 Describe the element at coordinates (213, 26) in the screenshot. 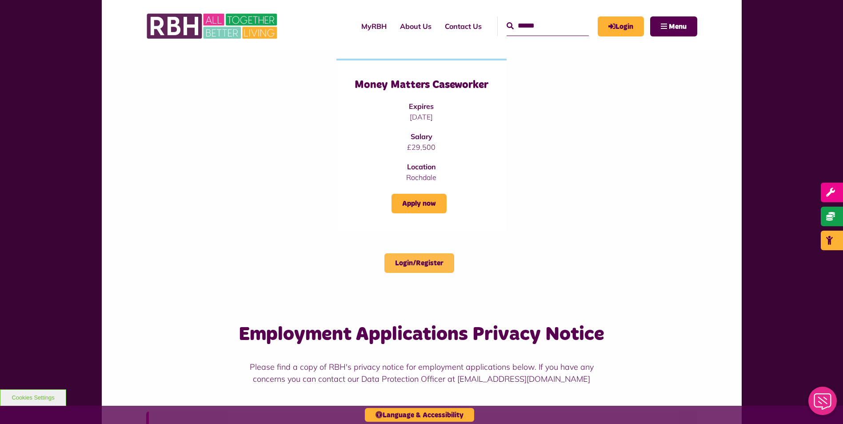

I see `img: RBH` at that location.